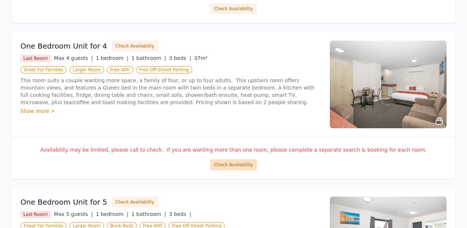 The image size is (467, 228). Describe the element at coordinates (64, 46) in the screenshot. I see `h3: One Bedroom Unit for 4` at that location.